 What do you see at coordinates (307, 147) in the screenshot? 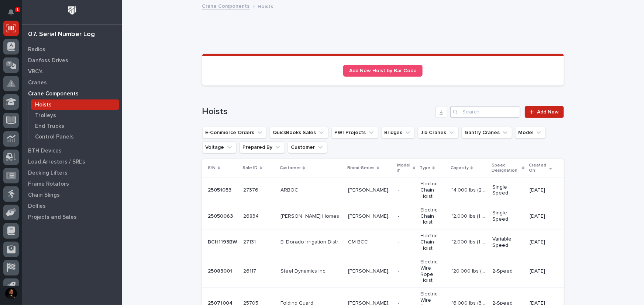
I see `button: Customer` at bounding box center [307, 147].